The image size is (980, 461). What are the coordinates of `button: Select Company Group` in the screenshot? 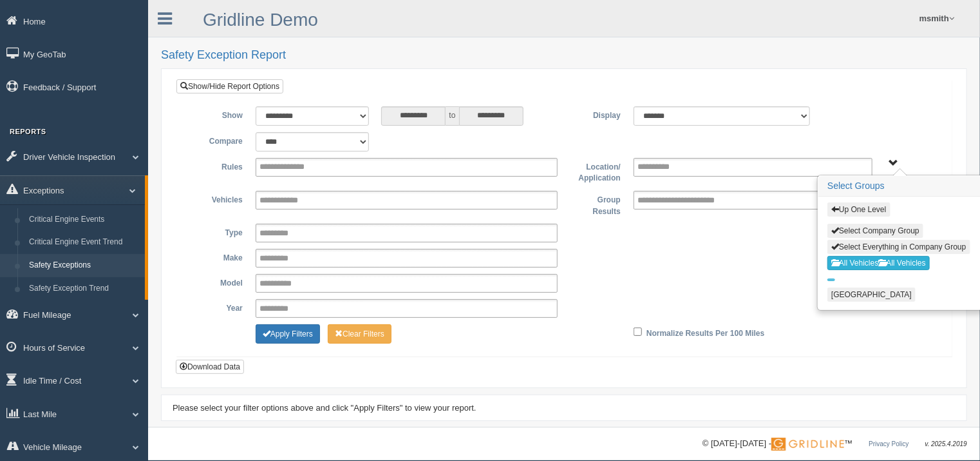 It's located at (874, 230).